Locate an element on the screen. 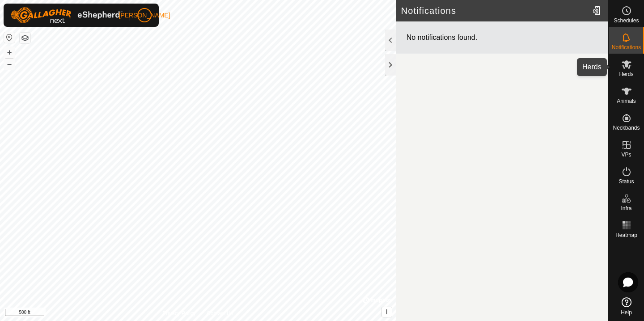  span: Animals is located at coordinates (627, 101).